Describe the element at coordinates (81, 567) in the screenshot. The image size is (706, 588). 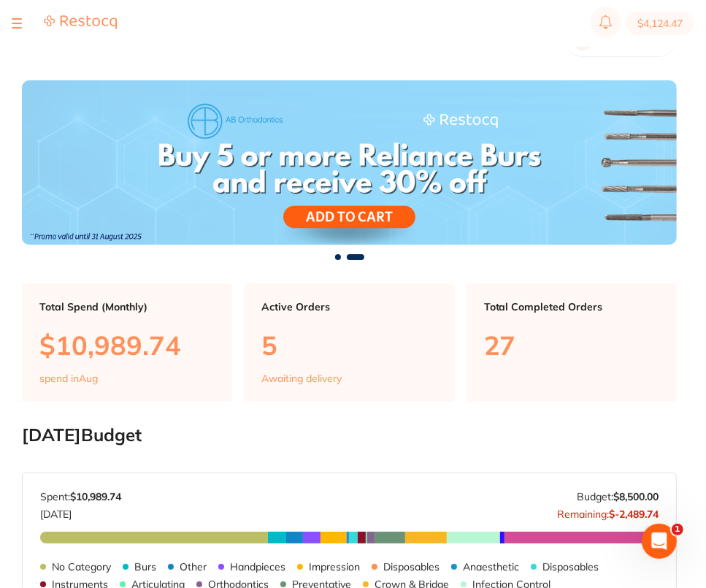
I see `p: No Category` at that location.